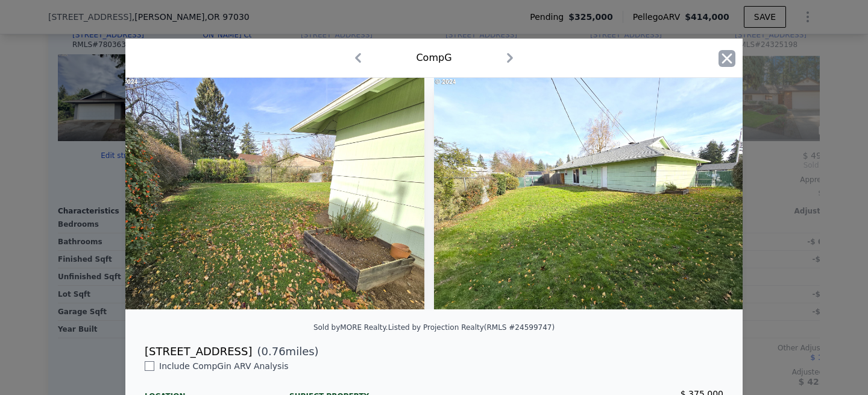 The image size is (868, 395). Describe the element at coordinates (472, 328) in the screenshot. I see `div: Listed by Projection Realty (RMLS #24599747)` at that location.